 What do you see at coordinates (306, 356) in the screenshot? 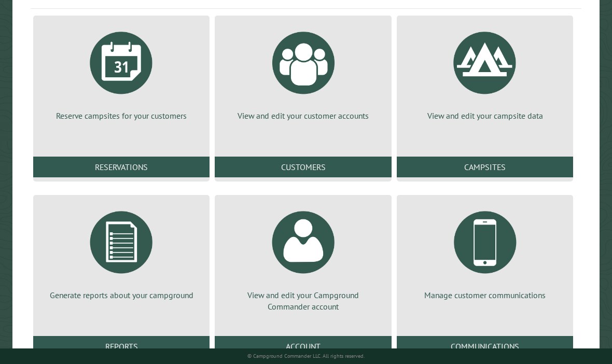
I see `small: © Campground Commander LLC. All rights reserved.` at bounding box center [306, 356].